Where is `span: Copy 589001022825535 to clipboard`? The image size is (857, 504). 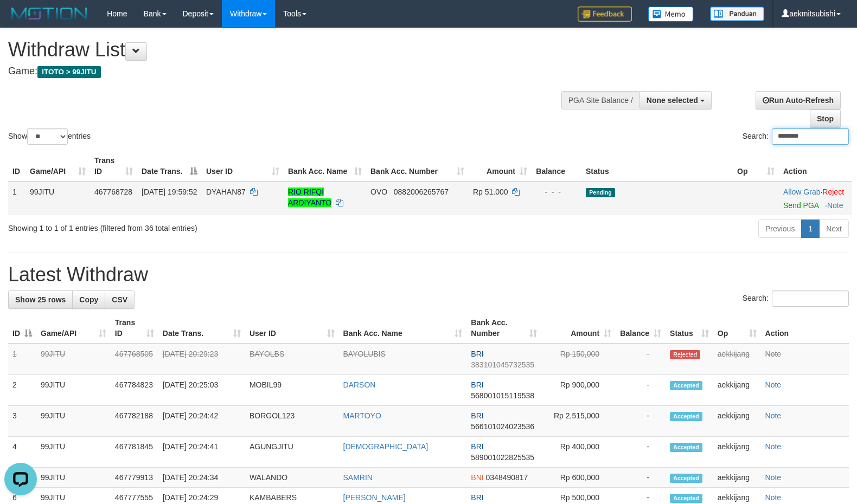 span: Copy 589001022825535 to clipboard is located at coordinates (503, 457).